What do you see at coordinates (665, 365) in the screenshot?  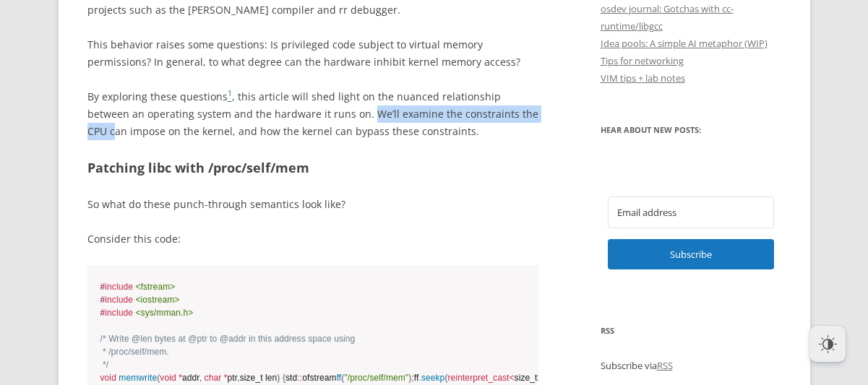 I see `a: RSS` at bounding box center [665, 365].